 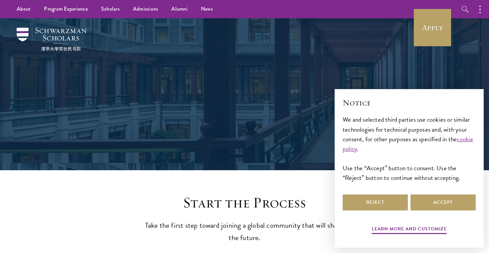 What do you see at coordinates (375, 202) in the screenshot?
I see `button: Reject` at bounding box center [375, 202].